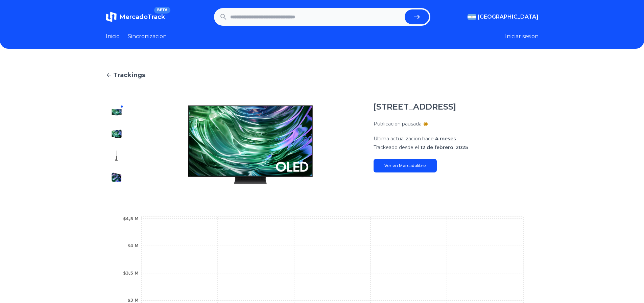  What do you see at coordinates (142, 17) in the screenshot?
I see `span: MercadoTrack` at bounding box center [142, 17].